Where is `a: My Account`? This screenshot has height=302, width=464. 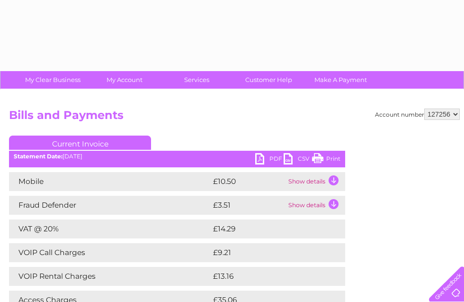 a: My Account is located at coordinates (124, 80).